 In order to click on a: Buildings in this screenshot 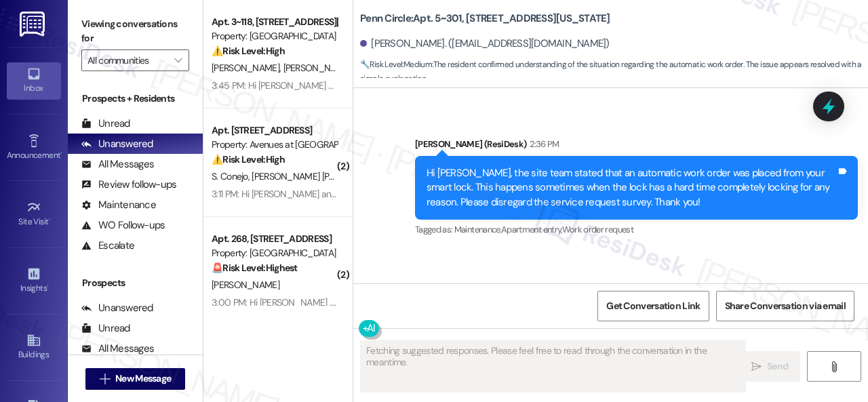, I will do `click(34, 347)`.